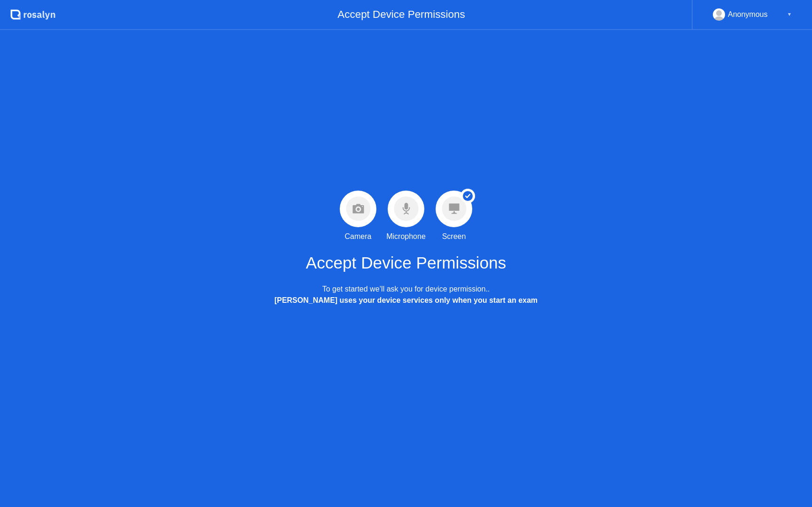 The height and width of the screenshot is (507, 812). Describe the element at coordinates (358, 237) in the screenshot. I see `div: Camera` at that location.